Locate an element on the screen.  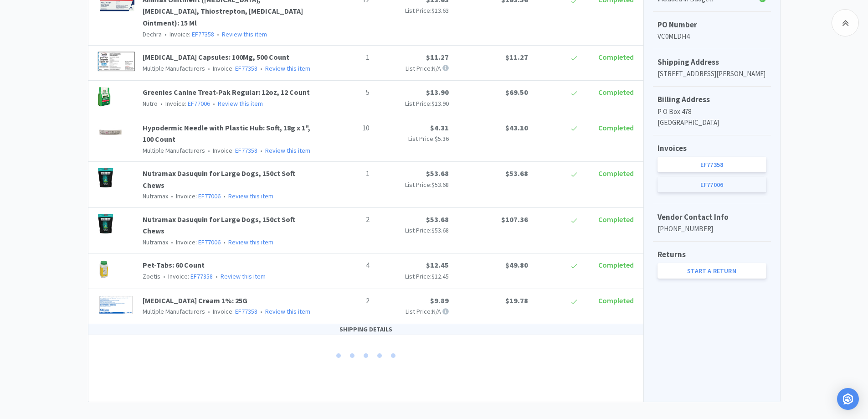
a: Nutramax Dasuquin for Large Dogs, 150ct Soft Chews is located at coordinates (219, 225).